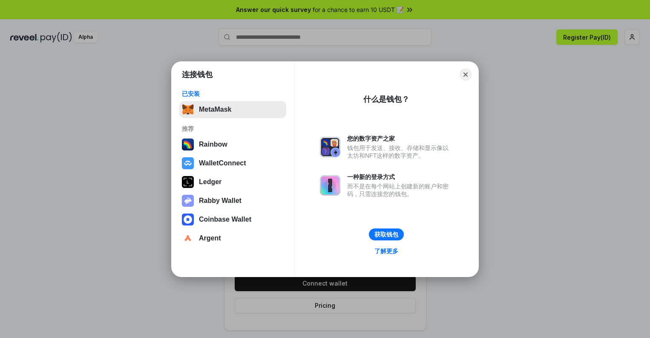  Describe the element at coordinates (386, 251) in the screenshot. I see `a: 了解更多` at that location.